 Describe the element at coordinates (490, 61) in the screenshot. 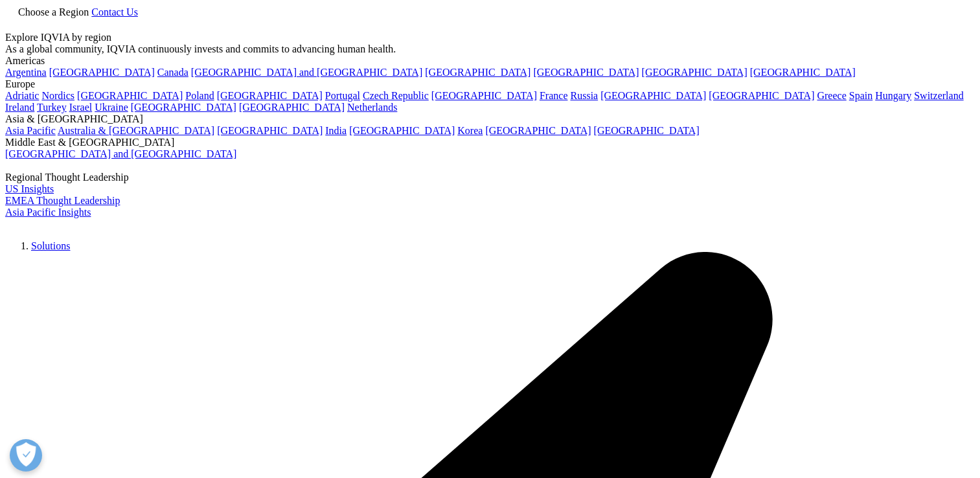

I see `div: Americas` at that location.